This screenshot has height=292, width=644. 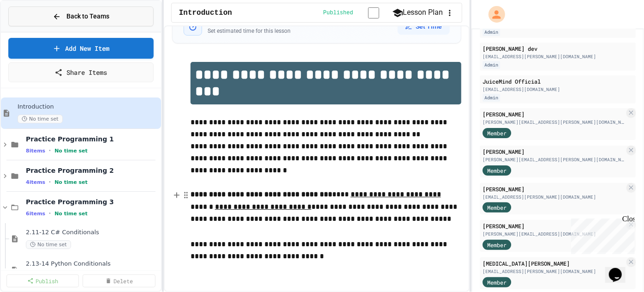 What do you see at coordinates (417, 12) in the screenshot?
I see `button: Lesson Plan` at bounding box center [417, 12].